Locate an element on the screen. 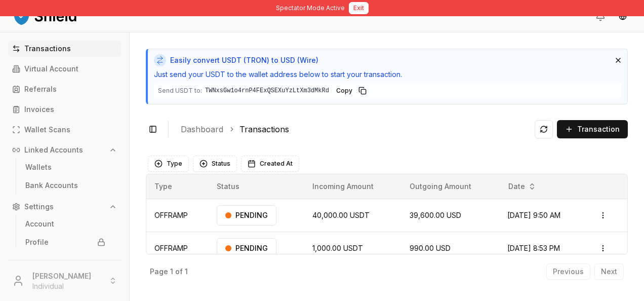 The image size is (644, 301). button: Status is located at coordinates (214, 164).